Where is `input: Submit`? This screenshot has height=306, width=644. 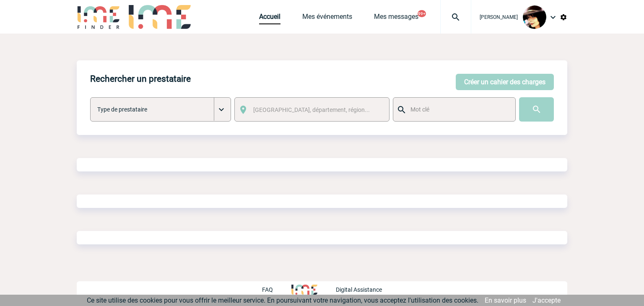
input: Submit is located at coordinates (536, 110).